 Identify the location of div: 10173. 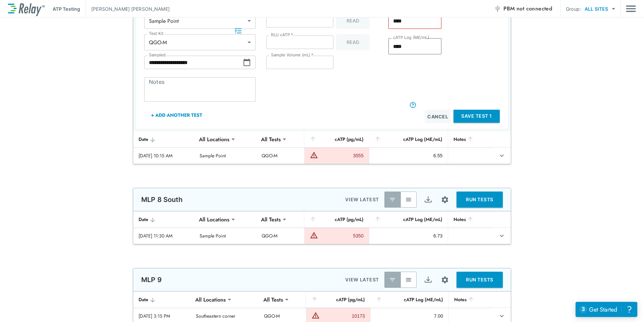
(342, 316).